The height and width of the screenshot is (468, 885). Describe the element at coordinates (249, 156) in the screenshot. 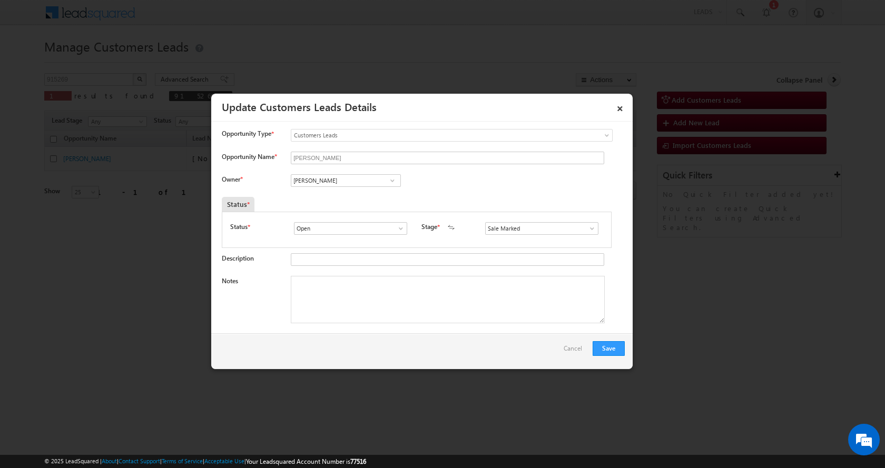

I see `label: Opportunity Name` at that location.